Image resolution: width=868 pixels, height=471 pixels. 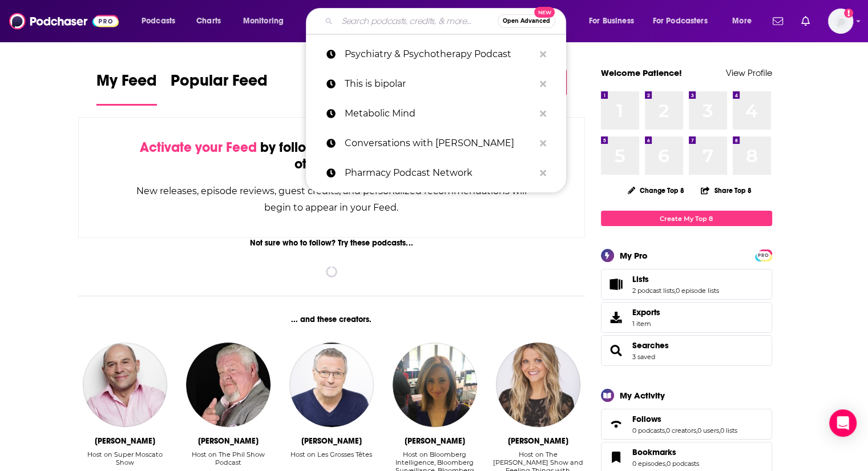 What do you see at coordinates (228, 441) in the screenshot?
I see `div: Phil Williams` at bounding box center [228, 441].